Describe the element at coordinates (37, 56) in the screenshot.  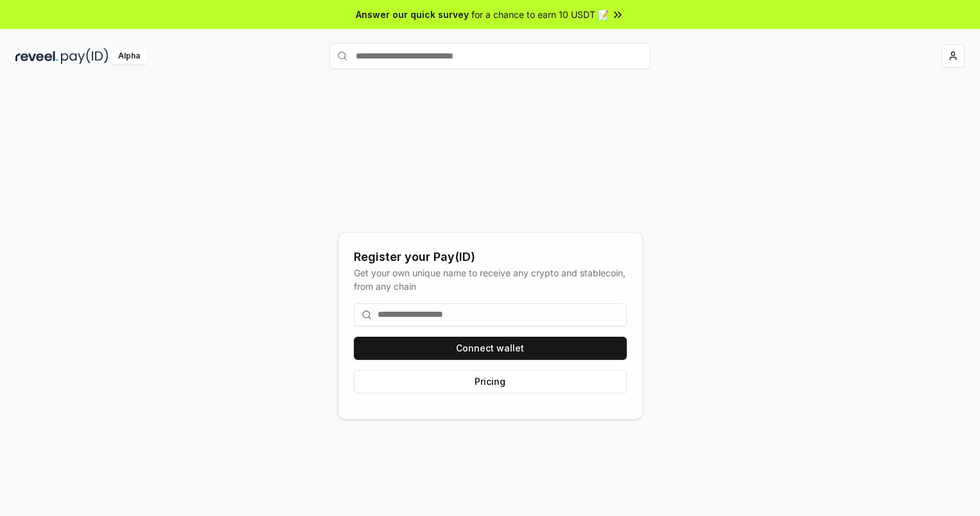
I see `img: reveel_dark` at that location.